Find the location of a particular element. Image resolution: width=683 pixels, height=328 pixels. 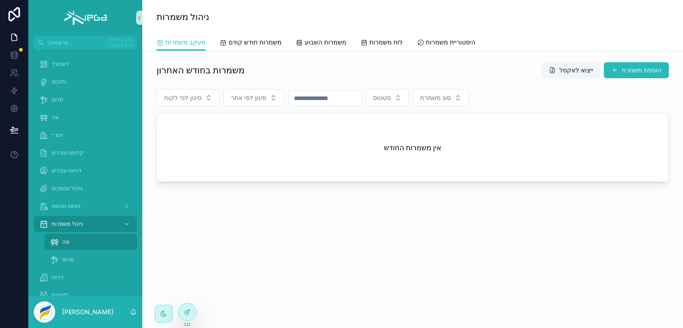

span: סוג משמרת is located at coordinates (435, 98).